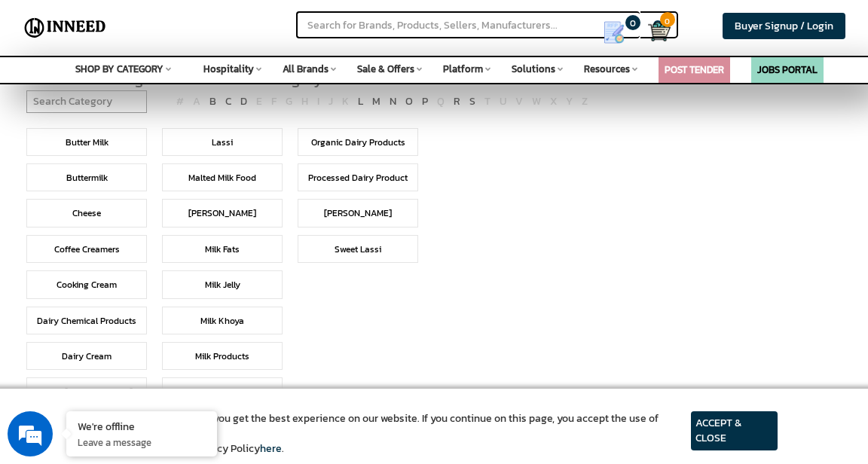 Image resolution: width=868 pixels, height=464 pixels. I want to click on p: Leave a message, so click(142, 443).